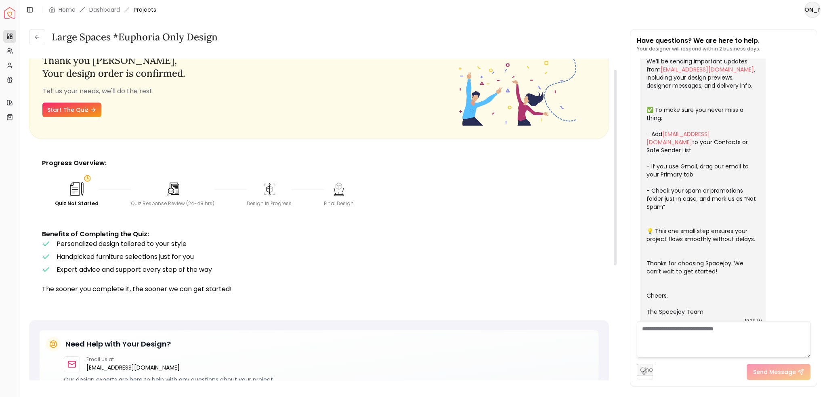 Image resolution: width=827 pixels, height=397 pixels. What do you see at coordinates (328, 380) in the screenshot?
I see `p: Our design experts are here to help with any questions about your project.` at bounding box center [328, 380].